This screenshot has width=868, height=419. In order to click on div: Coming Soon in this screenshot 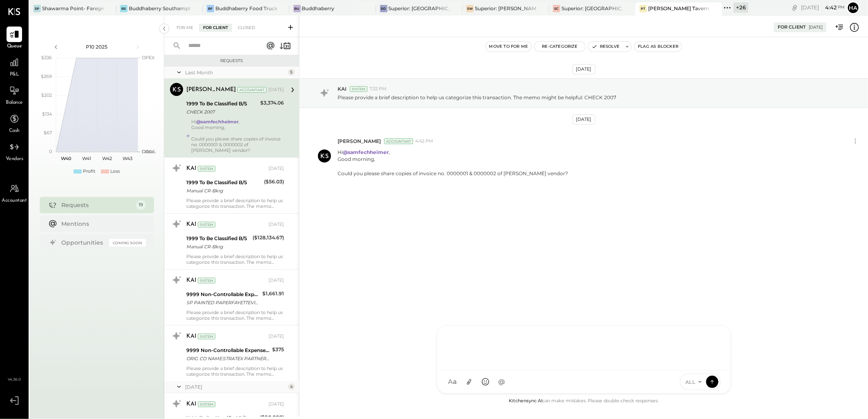, I will do `click(127, 243)`.